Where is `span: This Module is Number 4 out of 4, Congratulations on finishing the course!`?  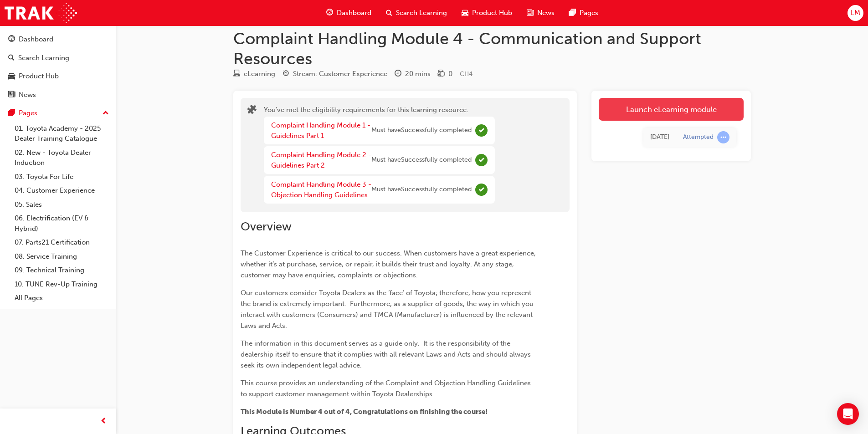
span: This Module is Number 4 out of 4, Congratulations on finishing the course! is located at coordinates (365, 412).